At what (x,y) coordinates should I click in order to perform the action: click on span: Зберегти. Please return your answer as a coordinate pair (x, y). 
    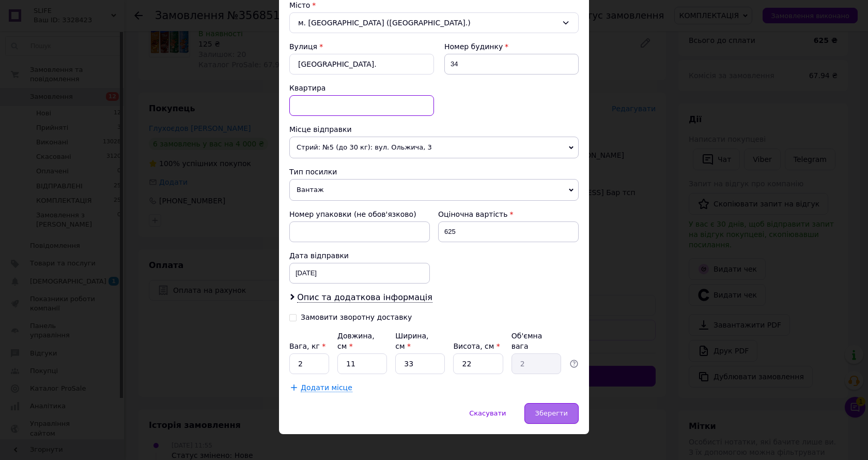
    Looking at the image, I should click on (551, 412).